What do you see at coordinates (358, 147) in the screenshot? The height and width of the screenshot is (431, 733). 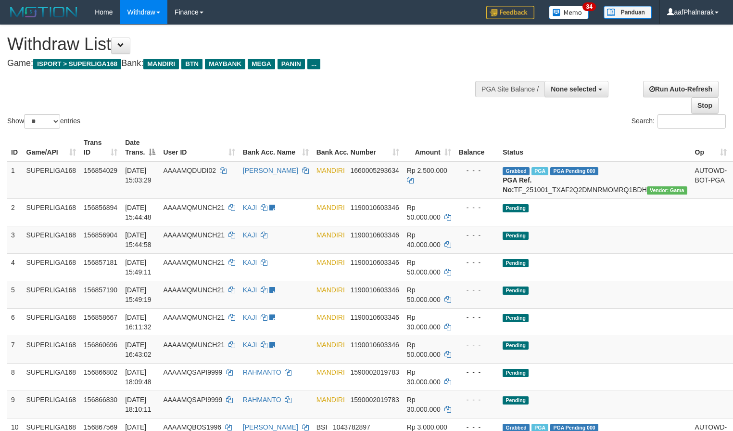 I see `th: Bank Acc. Number: activate to sort column ascending` at bounding box center [358, 147].